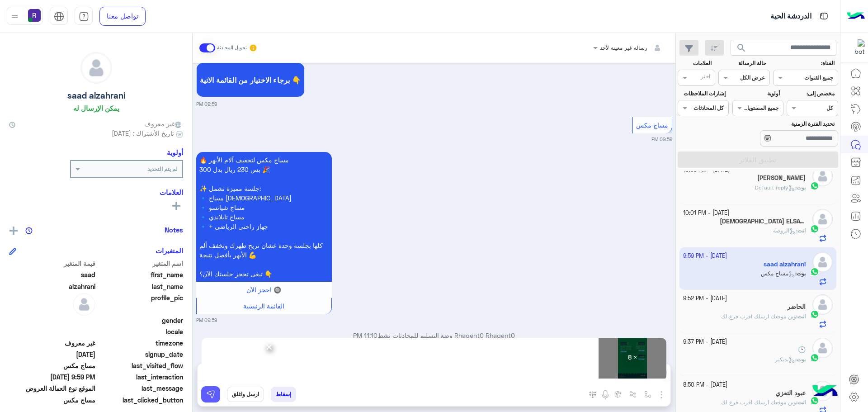 The width and height of the screenshot is (868, 412). I want to click on span: قيمة المتغير, so click(52, 263).